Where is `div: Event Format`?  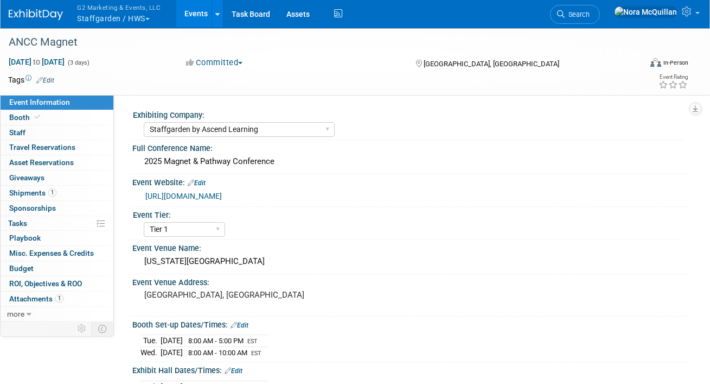
div: Event Format is located at coordinates (638, 65).